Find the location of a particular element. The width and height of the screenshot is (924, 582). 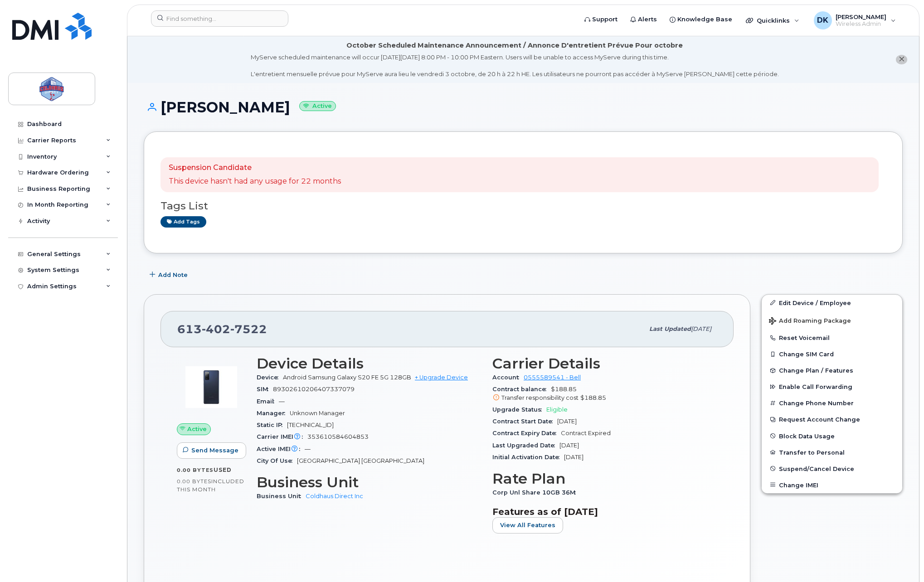

span: Eligible is located at coordinates (556, 409).